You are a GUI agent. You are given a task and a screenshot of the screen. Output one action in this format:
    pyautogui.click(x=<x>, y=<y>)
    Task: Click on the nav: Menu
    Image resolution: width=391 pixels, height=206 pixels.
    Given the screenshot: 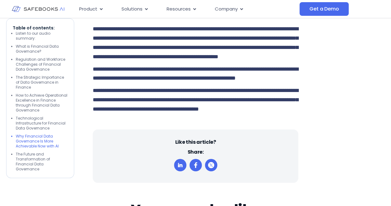 What is the action you would take?
    pyautogui.click(x=187, y=9)
    